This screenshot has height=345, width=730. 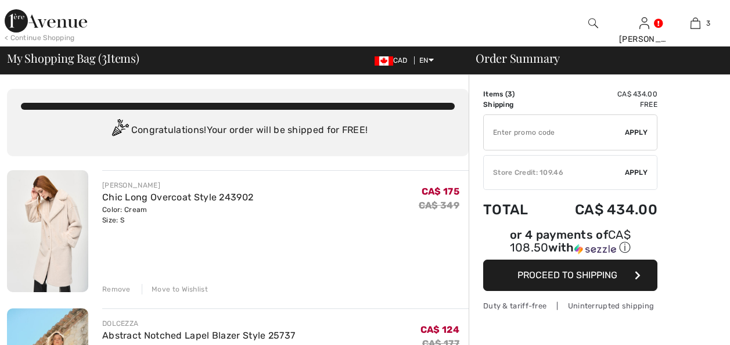 What do you see at coordinates (384, 61) in the screenshot?
I see `img: Canadian Dollar` at bounding box center [384, 61].